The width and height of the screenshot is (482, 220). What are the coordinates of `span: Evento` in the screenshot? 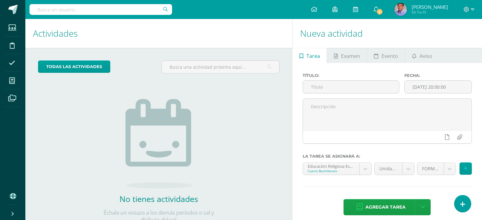 It's located at (390, 56).